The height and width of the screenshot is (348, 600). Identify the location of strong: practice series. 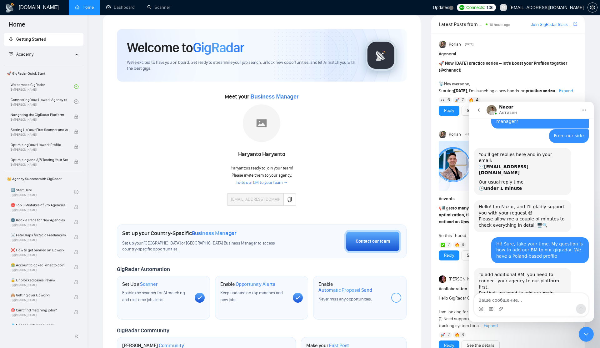
(540, 91).